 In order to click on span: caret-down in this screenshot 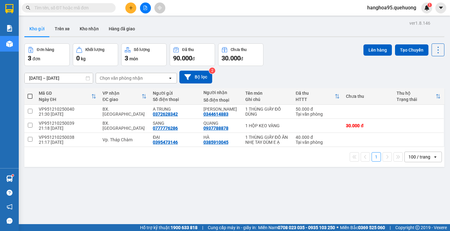, I will do `click(441, 8)`.